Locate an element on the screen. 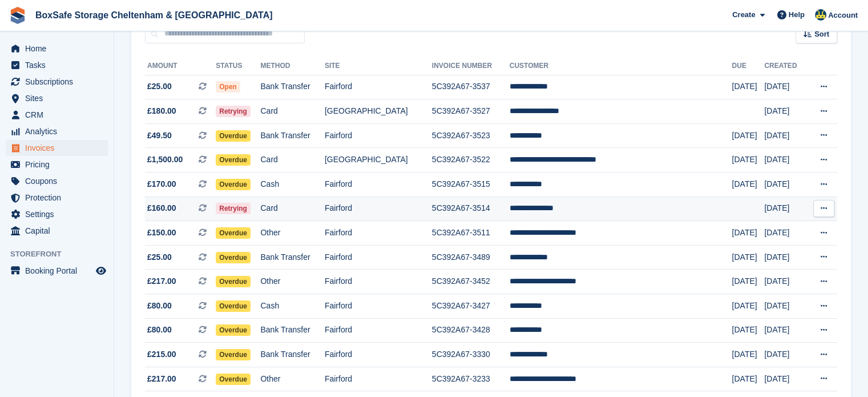  span: £49.50 is located at coordinates (159, 135).